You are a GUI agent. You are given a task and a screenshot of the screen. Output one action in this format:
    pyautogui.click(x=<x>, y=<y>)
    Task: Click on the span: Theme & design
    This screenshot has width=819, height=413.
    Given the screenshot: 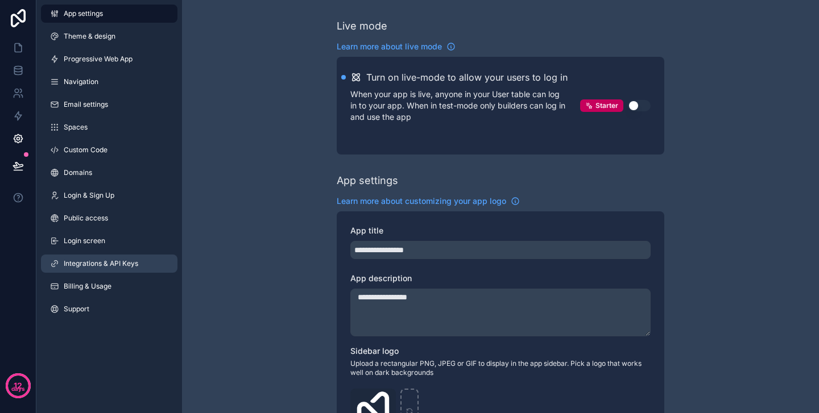 What is the action you would take?
    pyautogui.click(x=89, y=36)
    